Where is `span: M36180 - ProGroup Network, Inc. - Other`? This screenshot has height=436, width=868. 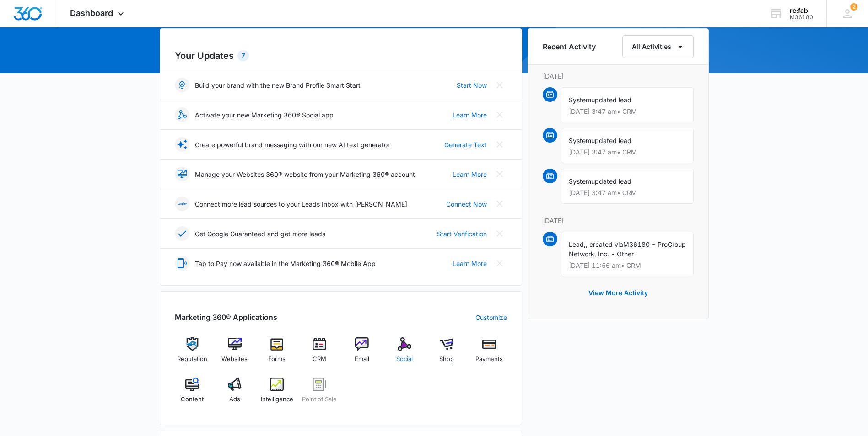
span: M36180 - ProGroup Network, Inc. - Other is located at coordinates (628, 249).